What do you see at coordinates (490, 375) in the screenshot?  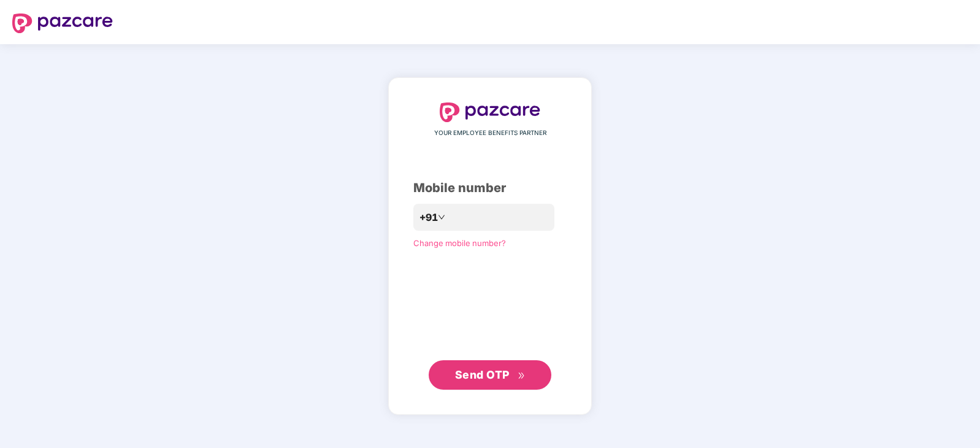 I see `button: Send OTPdouble-right` at bounding box center [490, 375].